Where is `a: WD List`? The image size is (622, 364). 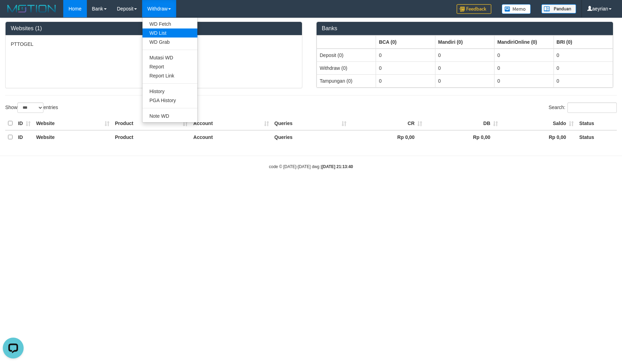 a: WD List is located at coordinates (170, 33).